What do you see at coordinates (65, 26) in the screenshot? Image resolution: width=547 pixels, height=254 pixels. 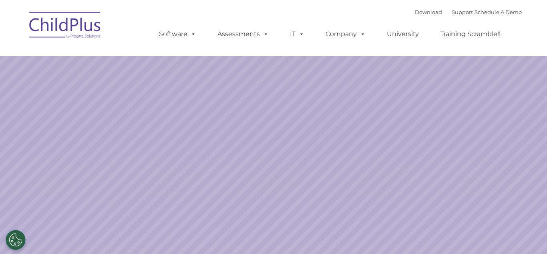 I see `img: ChildPlus by Procare Solutions` at bounding box center [65, 26].